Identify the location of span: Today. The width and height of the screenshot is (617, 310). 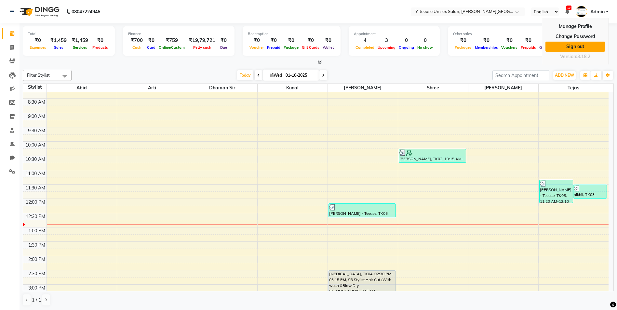
(245, 75).